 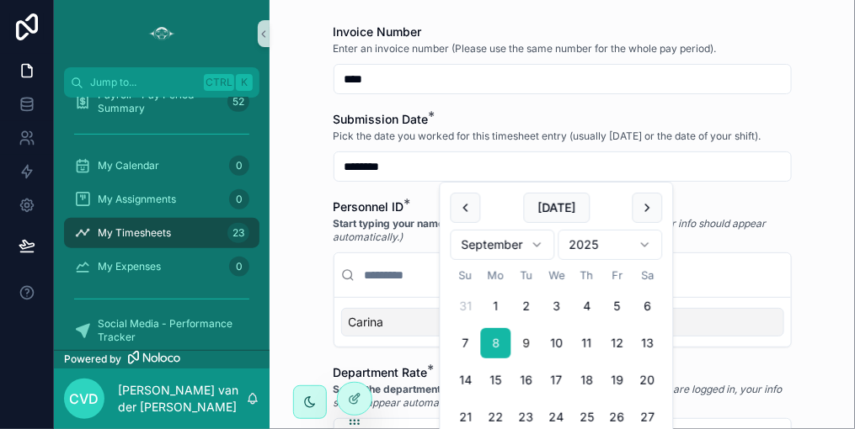 What do you see at coordinates (84, 399) in the screenshot?
I see `span: Cvd` at bounding box center [84, 399].